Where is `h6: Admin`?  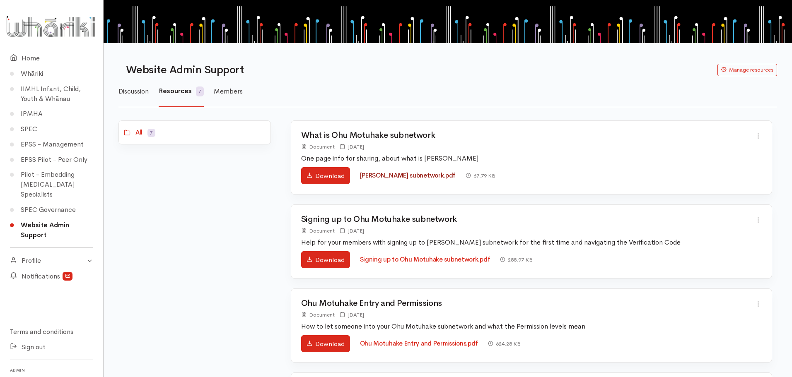
h6: Admin is located at coordinates (51, 370).